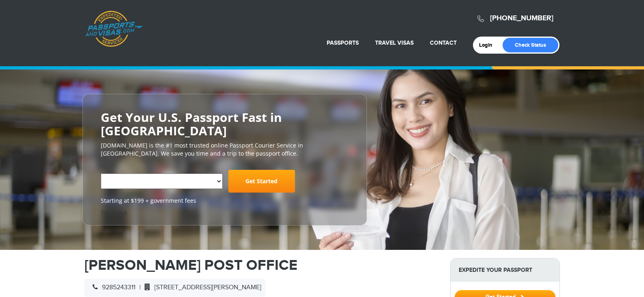 The image size is (644, 297). What do you see at coordinates (488, 45) in the screenshot?
I see `a: Login` at bounding box center [488, 45].